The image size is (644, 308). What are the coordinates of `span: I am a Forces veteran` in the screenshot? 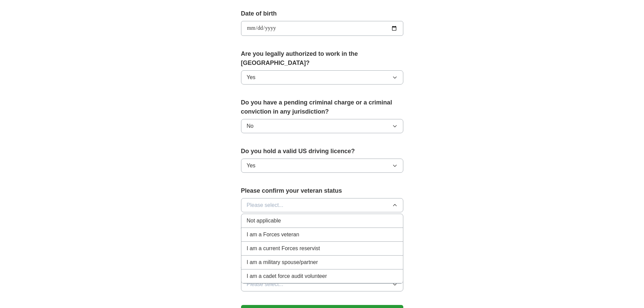 It's located at (273, 235).